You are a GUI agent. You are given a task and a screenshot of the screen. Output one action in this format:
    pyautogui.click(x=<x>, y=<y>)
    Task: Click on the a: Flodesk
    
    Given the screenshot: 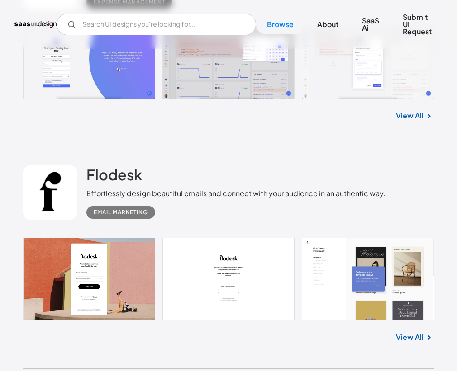 What is the action you would take?
    pyautogui.click(x=114, y=177)
    